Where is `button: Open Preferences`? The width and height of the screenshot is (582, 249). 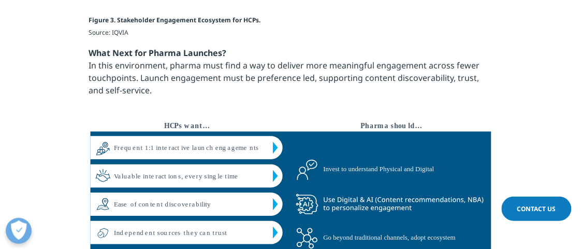 button: Open Preferences is located at coordinates (19, 230).